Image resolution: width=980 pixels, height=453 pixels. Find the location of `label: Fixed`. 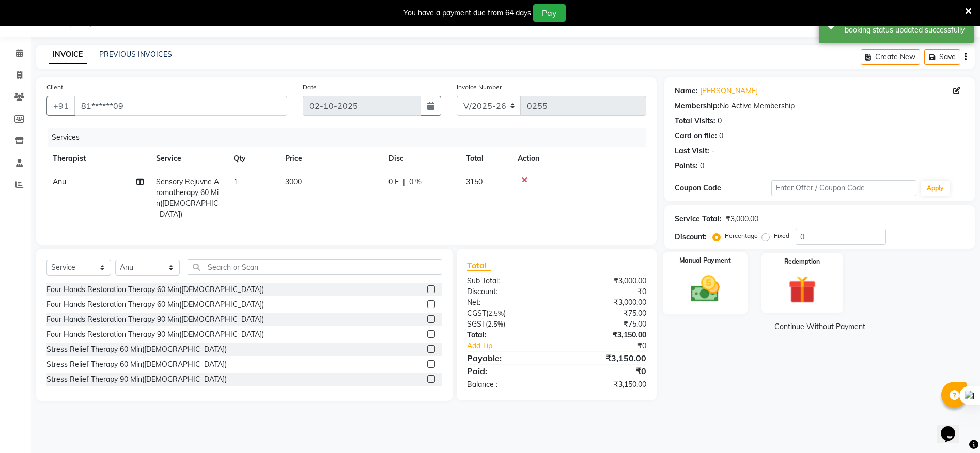

label: Fixed is located at coordinates (782, 235).